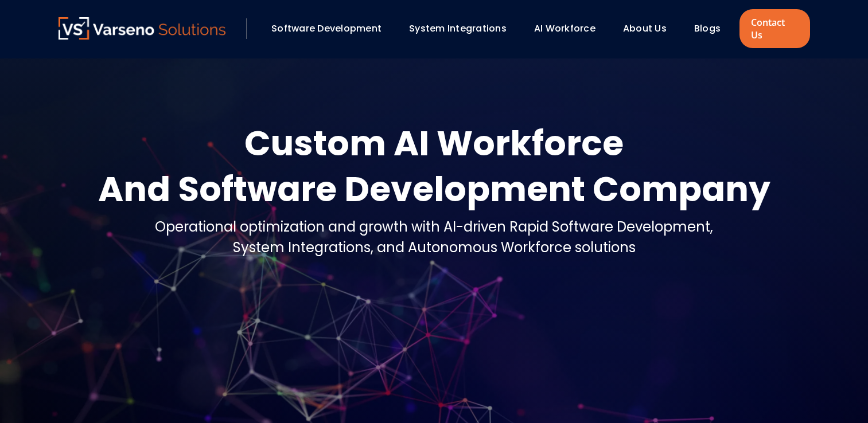 This screenshot has width=868, height=423. I want to click on div: System Integrations, so click(463, 29).